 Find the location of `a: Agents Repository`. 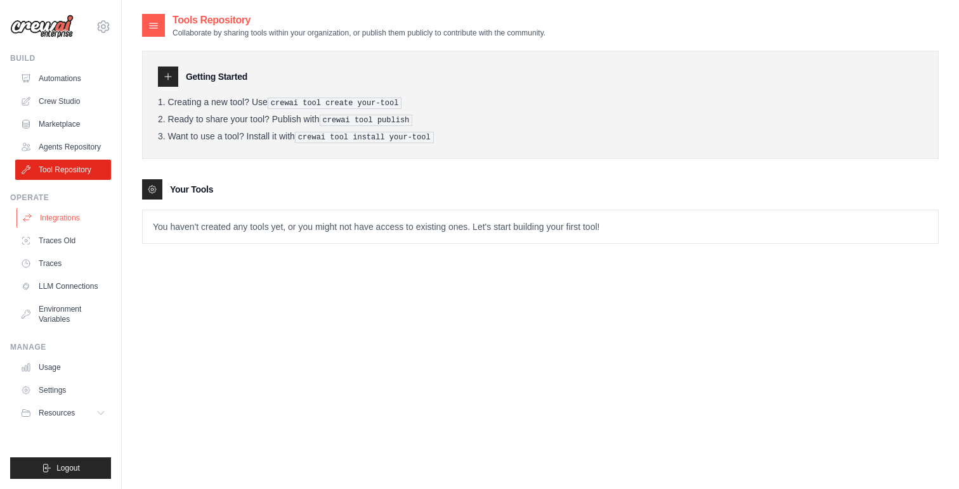

a: Agents Repository is located at coordinates (63, 147).